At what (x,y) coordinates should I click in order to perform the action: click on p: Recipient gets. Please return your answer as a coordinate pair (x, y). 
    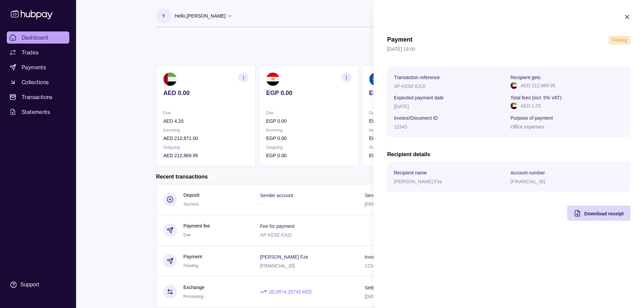
    Looking at the image, I should click on (525, 78).